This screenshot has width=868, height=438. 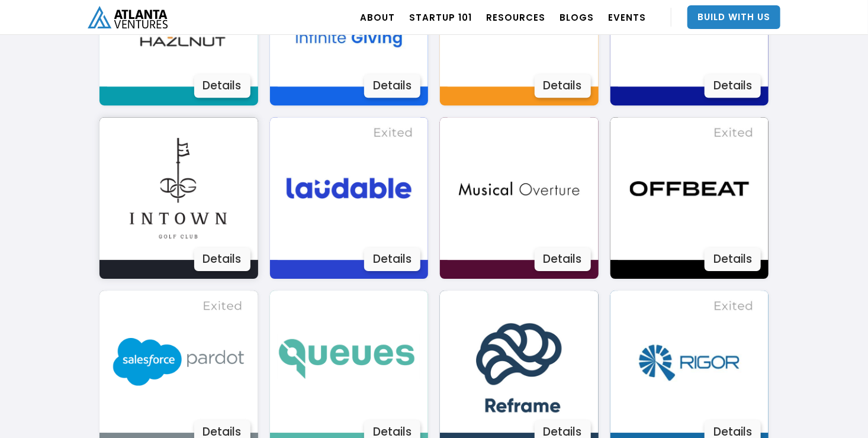 I want to click on a: EVENTS, so click(x=627, y=17).